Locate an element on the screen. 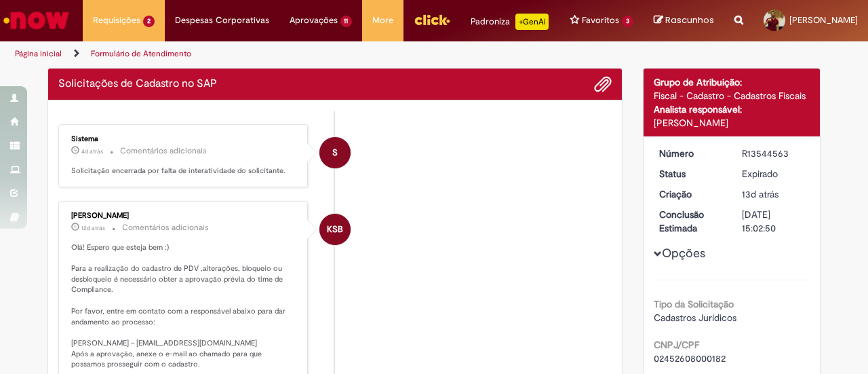 This screenshot has width=868, height=374. div: R13544563 is located at coordinates (773, 154).